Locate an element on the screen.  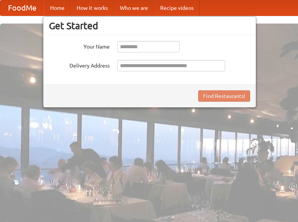
button: Find Restaurants! is located at coordinates (224, 96).